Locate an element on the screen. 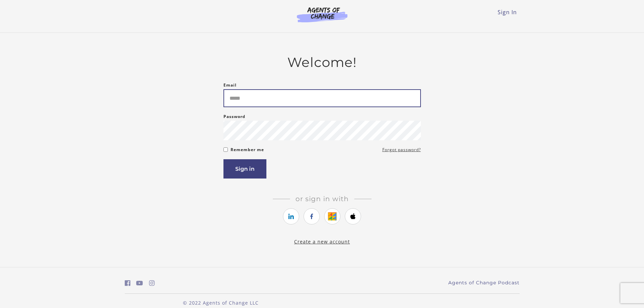  a: Create a new account is located at coordinates (322, 241).